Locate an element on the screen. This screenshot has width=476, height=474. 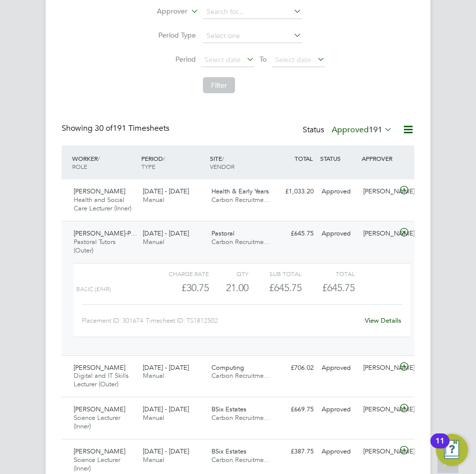
div: Charge rate is located at coordinates (182, 274).